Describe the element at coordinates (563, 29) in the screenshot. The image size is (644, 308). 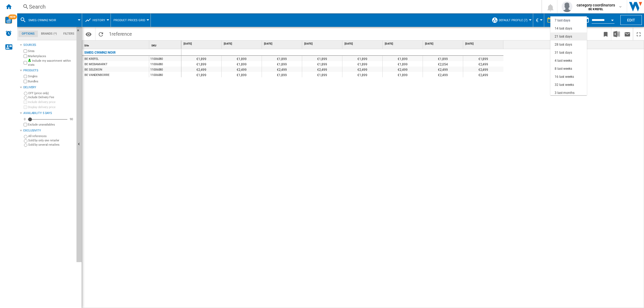
I see `div: 14 last days` at that location.